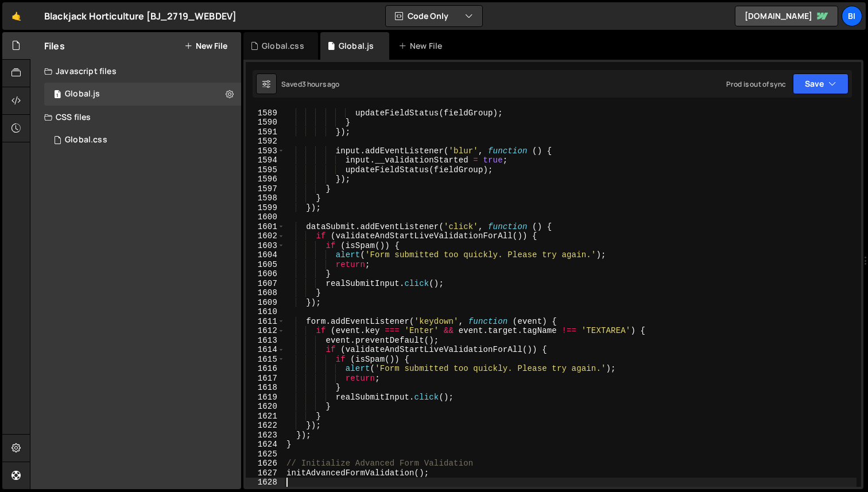  I want to click on div: 1592, so click(265, 142).